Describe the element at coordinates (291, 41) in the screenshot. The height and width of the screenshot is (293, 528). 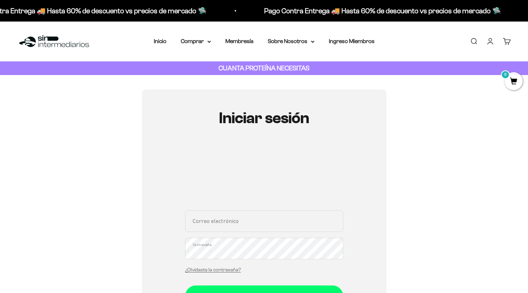
I see `summary: Sobre Nosotros` at that location.